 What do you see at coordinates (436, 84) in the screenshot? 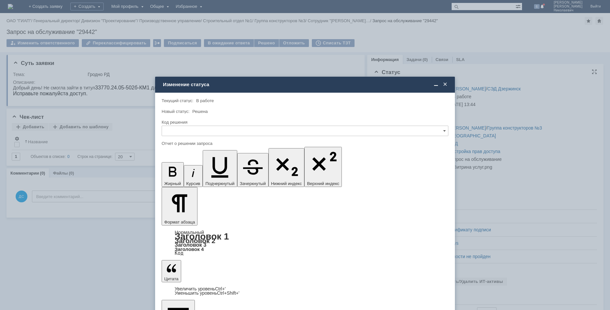
I see `span: Свернуть (Ctrl + M)` at bounding box center [436, 84].